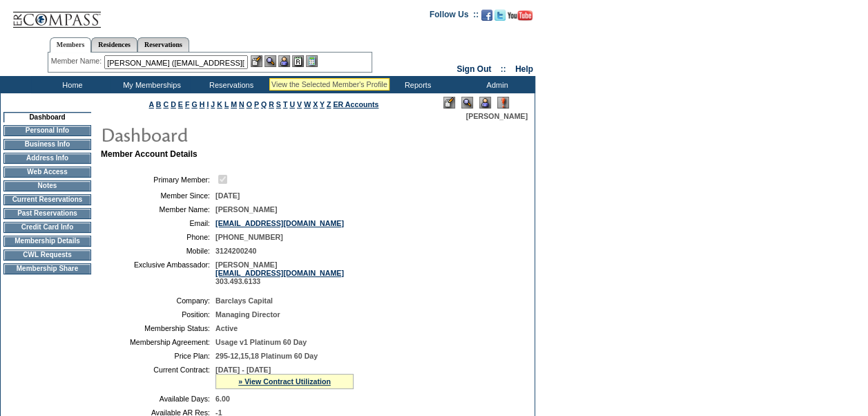 The image size is (868, 416). Describe the element at coordinates (158, 237) in the screenshot. I see `td: Phone:` at that location.